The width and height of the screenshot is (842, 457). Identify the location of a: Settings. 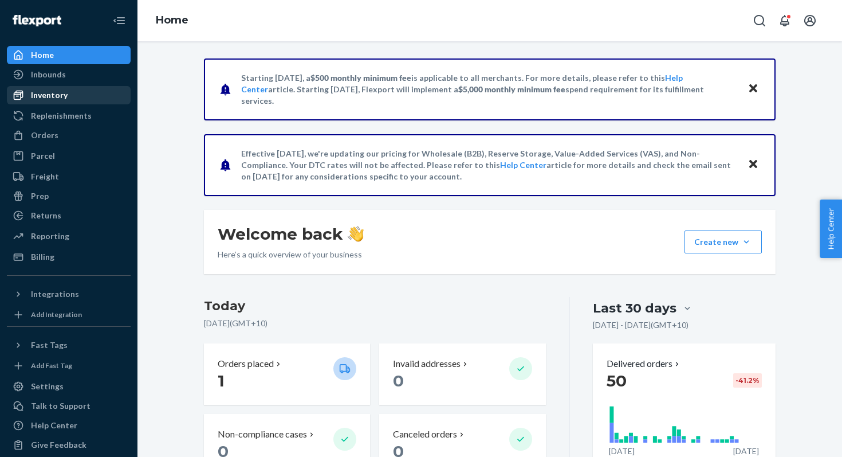
(69, 386).